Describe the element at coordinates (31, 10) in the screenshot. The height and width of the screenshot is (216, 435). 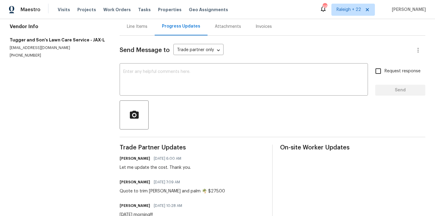
I see `span: Maestro` at that location.